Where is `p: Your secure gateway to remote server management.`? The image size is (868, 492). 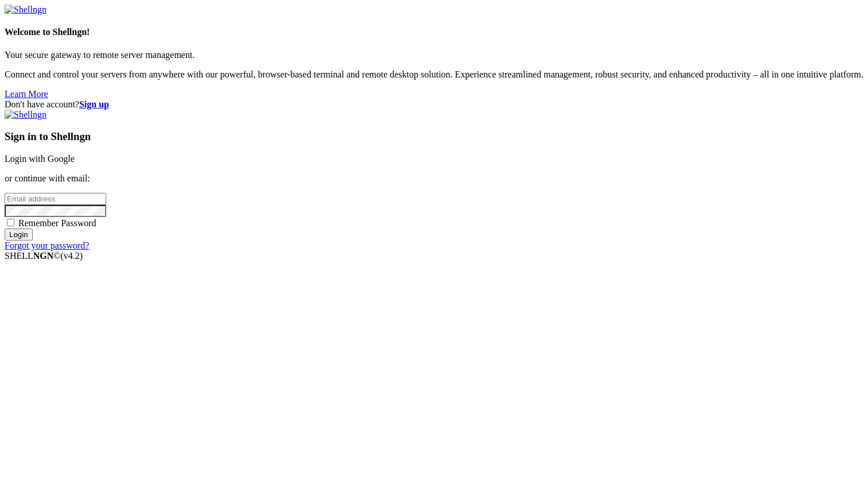
p: Your secure gateway to remote server management. is located at coordinates (434, 55).